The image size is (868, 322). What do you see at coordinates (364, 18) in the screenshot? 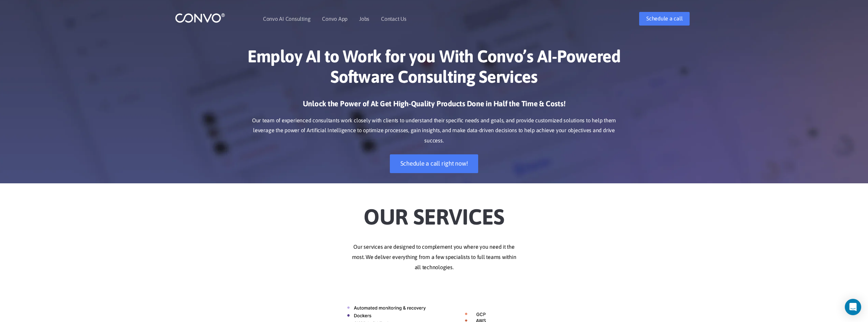
I see `a: Jobs` at bounding box center [364, 18].